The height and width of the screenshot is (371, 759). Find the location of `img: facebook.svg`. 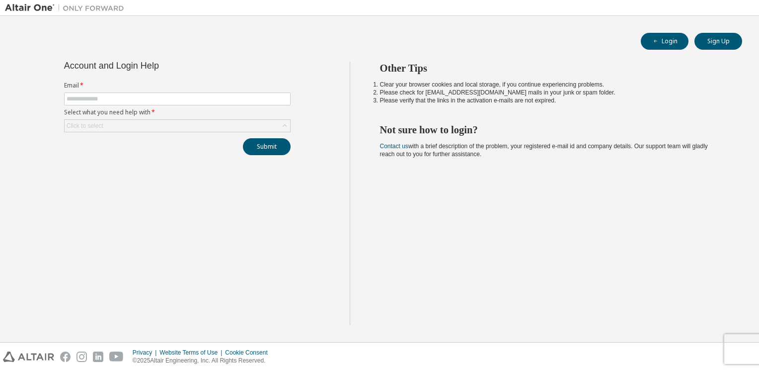

img: facebook.svg is located at coordinates (65, 356).